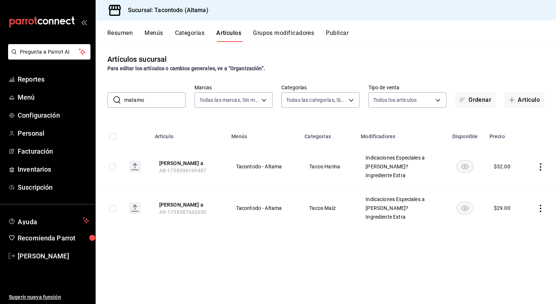  Describe the element at coordinates (53, 187) in the screenshot. I see `span: Suscripción` at that location.